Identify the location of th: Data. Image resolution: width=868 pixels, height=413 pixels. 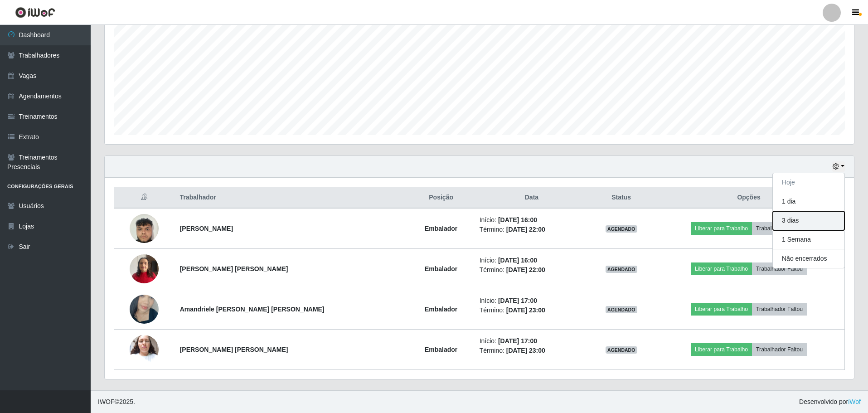
(531, 198).